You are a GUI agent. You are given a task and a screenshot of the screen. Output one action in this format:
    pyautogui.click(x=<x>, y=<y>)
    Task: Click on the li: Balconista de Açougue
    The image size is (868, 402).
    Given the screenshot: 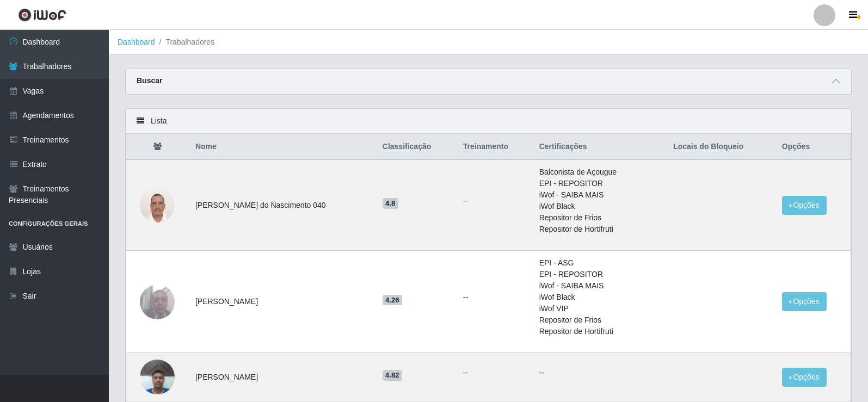 What is the action you would take?
    pyautogui.click(x=599, y=172)
    